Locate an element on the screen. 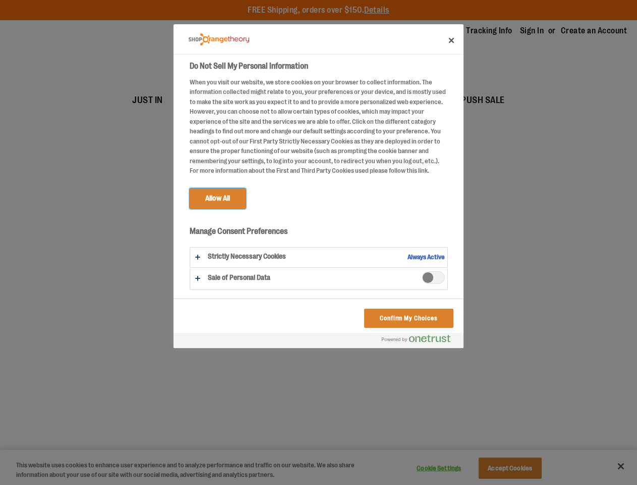  div: When you visit our website, we store cookies on your browser to collect information. The informat... is located at coordinates (319, 126).